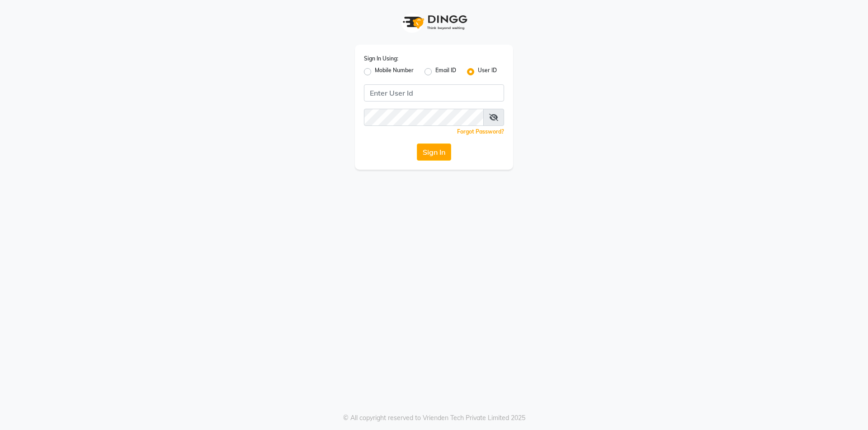 The image size is (868, 430). Describe the element at coordinates (481, 131) in the screenshot. I see `a: Forgot Password?` at that location.